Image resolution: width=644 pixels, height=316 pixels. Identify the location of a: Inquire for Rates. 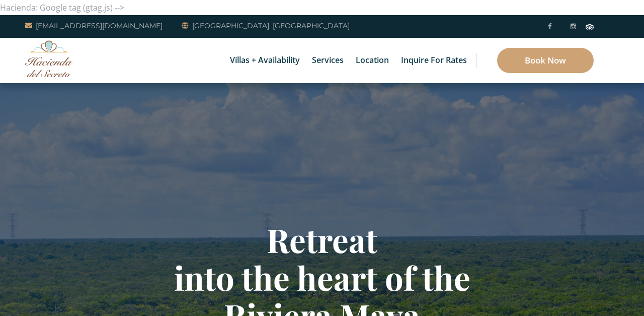
(433, 61).